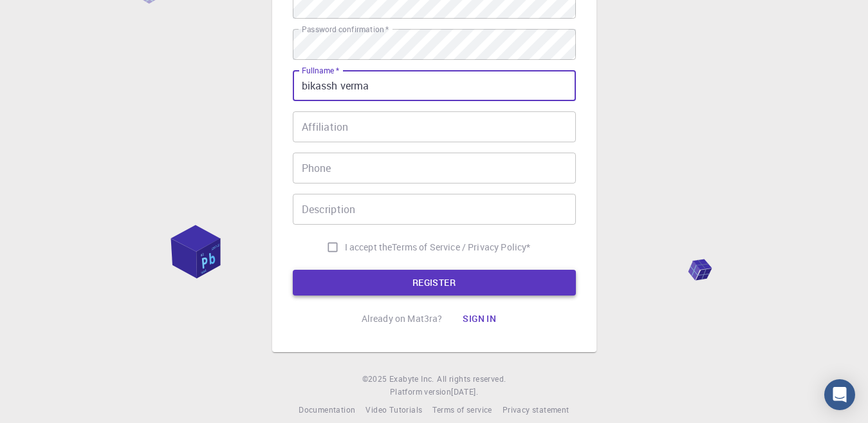 This screenshot has width=868, height=423. Describe the element at coordinates (479, 319) in the screenshot. I see `button: Sign in` at that location.